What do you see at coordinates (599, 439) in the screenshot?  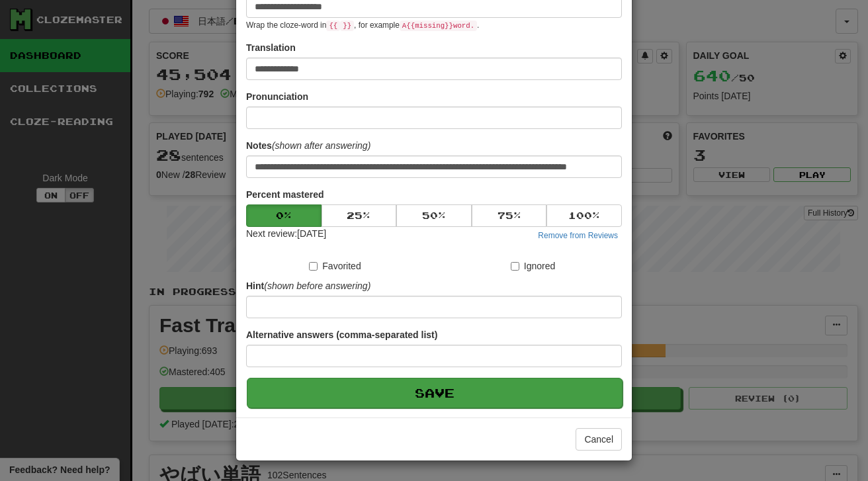 I see `button: Cancel` at bounding box center [599, 439].